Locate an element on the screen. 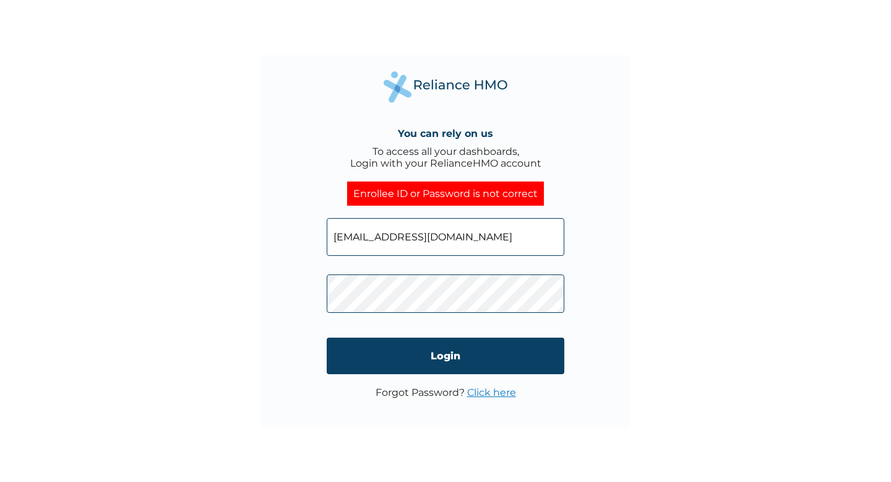 This screenshot has width=891, height=482. p: Forgot Password? is located at coordinates (446, 392).